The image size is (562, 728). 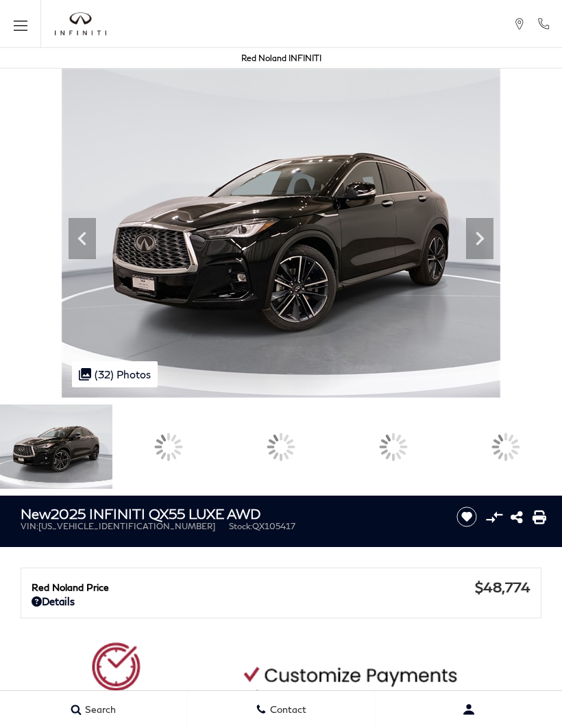 I want to click on a: infiniti, so click(x=80, y=24).